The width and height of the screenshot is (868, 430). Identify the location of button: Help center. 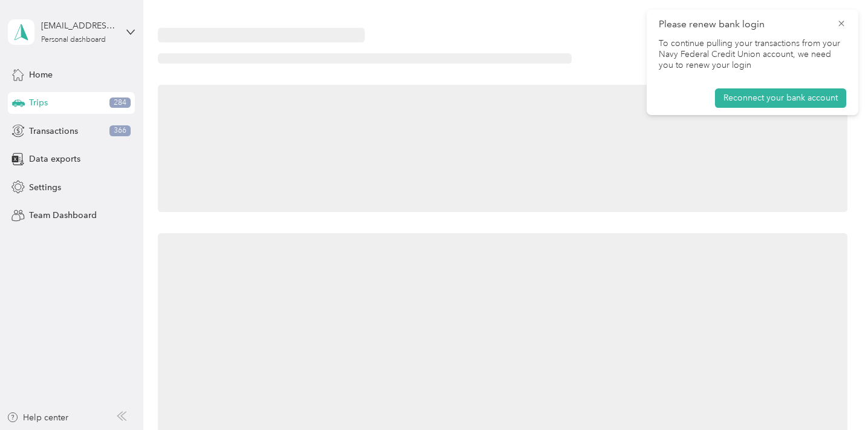
(38, 417).